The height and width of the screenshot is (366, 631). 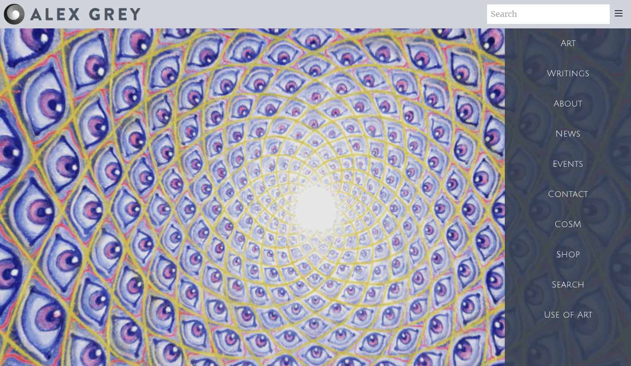 I want to click on div: Search, so click(x=568, y=284).